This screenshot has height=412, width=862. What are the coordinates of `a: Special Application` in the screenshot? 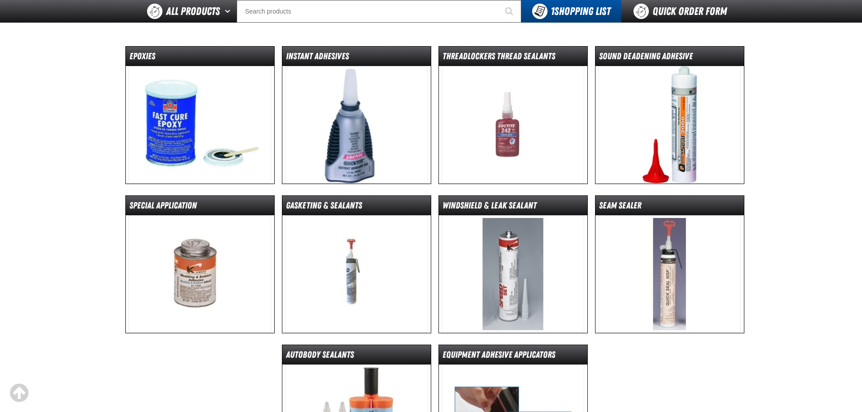 It's located at (200, 264).